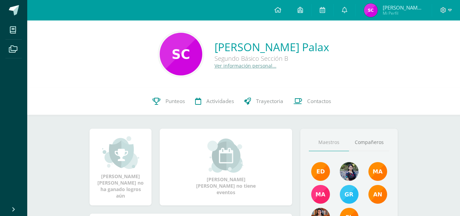 The image size is (460, 216). I want to click on a: Compañeros, so click(369, 142).